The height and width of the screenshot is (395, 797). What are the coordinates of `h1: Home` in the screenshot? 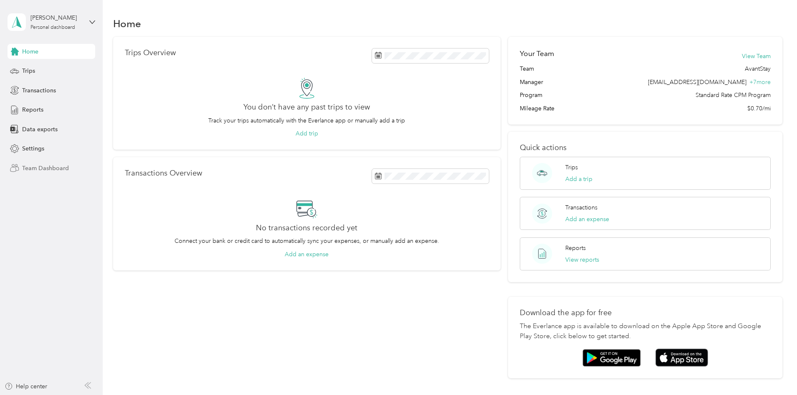 It's located at (127, 23).